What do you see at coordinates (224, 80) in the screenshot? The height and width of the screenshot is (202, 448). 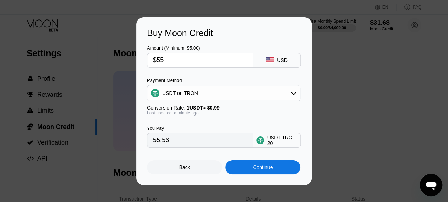 I see `div: Payment Method` at bounding box center [224, 80].